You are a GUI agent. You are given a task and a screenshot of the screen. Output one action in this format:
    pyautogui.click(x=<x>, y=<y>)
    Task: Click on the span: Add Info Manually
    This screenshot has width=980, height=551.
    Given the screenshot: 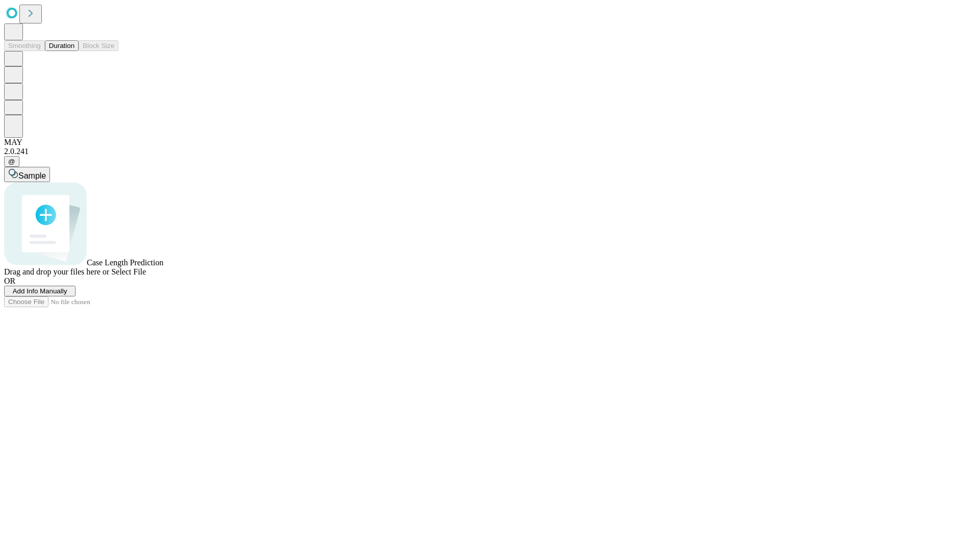 What is the action you would take?
    pyautogui.click(x=40, y=291)
    